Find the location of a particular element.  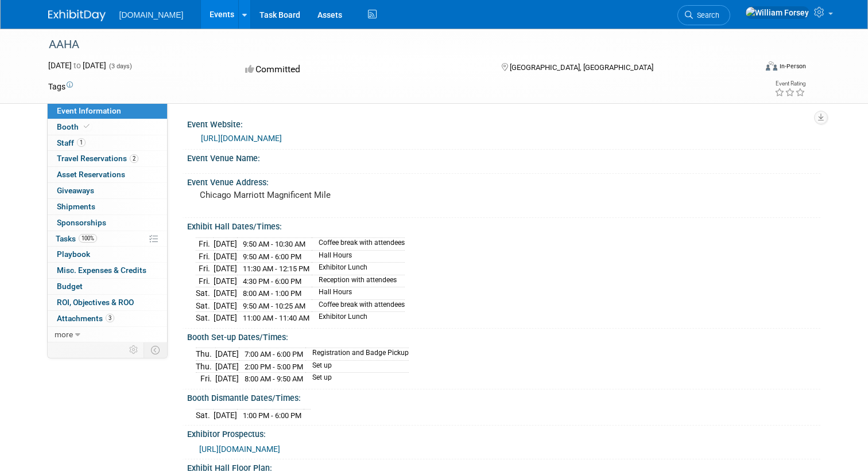

a: Budget is located at coordinates (107, 287).